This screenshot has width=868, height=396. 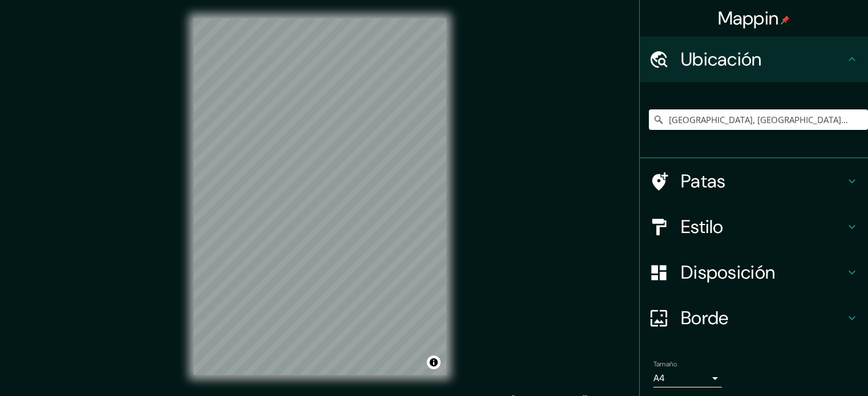 What do you see at coordinates (704, 318) in the screenshot?
I see `font: Borde` at bounding box center [704, 318].